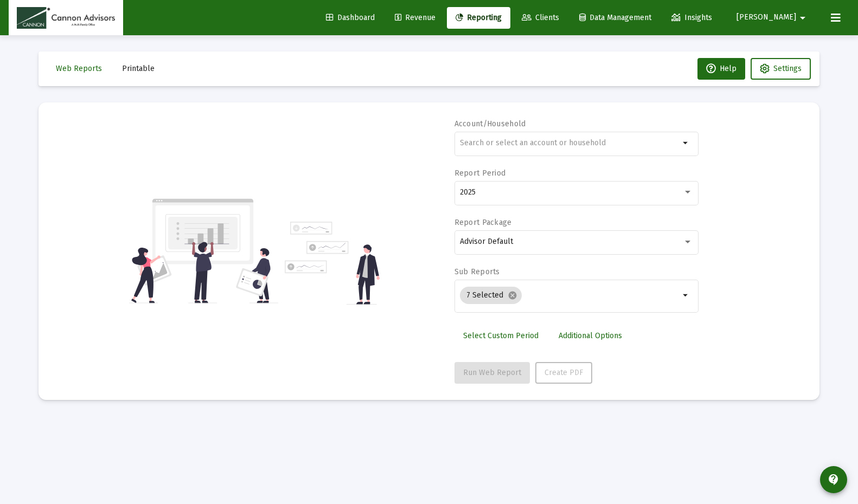 This screenshot has width=858, height=504. I want to click on label: Account/Household, so click(490, 124).